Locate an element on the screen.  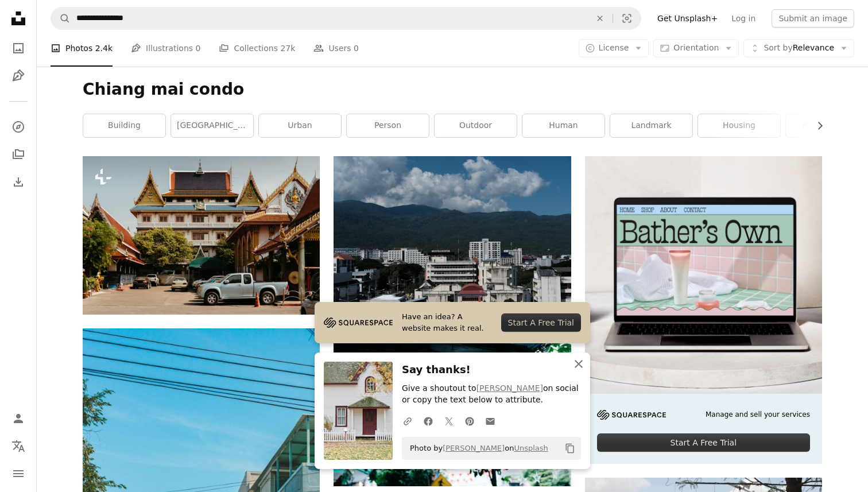
span: 27k is located at coordinates (288, 48).